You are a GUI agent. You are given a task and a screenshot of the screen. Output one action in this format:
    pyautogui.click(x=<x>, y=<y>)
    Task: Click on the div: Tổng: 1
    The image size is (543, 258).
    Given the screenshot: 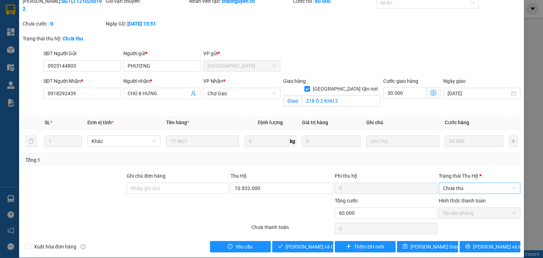 What is the action you would take?
    pyautogui.click(x=118, y=160)
    